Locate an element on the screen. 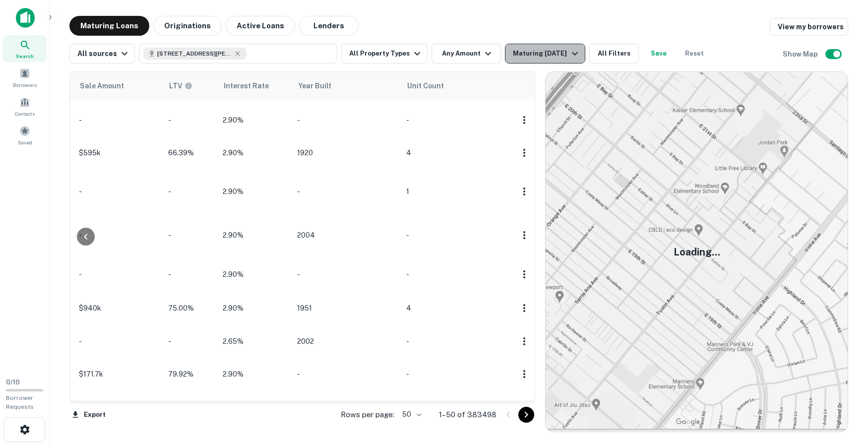 This screenshot has width=868, height=446. a: View my borrowers is located at coordinates (808, 27).